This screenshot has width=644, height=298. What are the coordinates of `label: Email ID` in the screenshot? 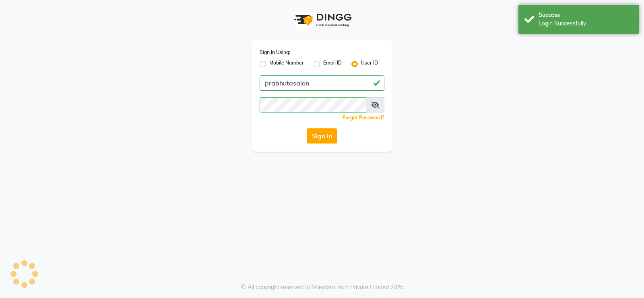 It's located at (333, 64).